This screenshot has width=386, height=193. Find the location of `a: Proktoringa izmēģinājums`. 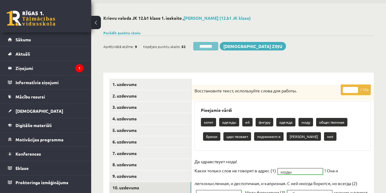

a: Proktoringa izmēģinājums is located at coordinates (46, 183).